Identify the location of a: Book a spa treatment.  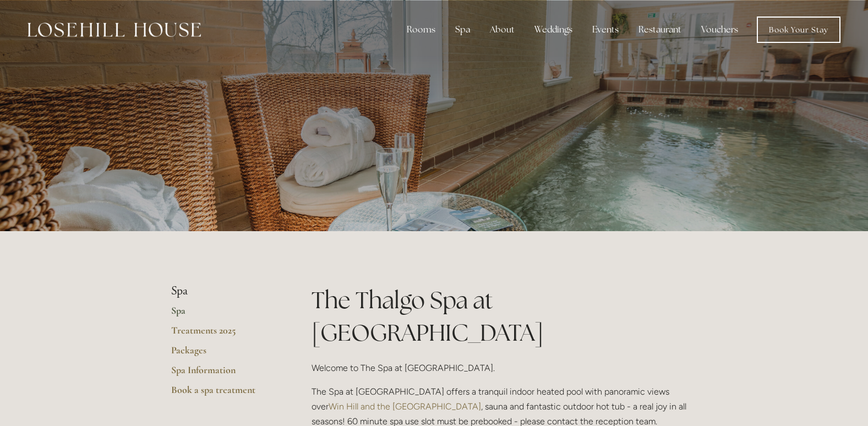
(223, 394).